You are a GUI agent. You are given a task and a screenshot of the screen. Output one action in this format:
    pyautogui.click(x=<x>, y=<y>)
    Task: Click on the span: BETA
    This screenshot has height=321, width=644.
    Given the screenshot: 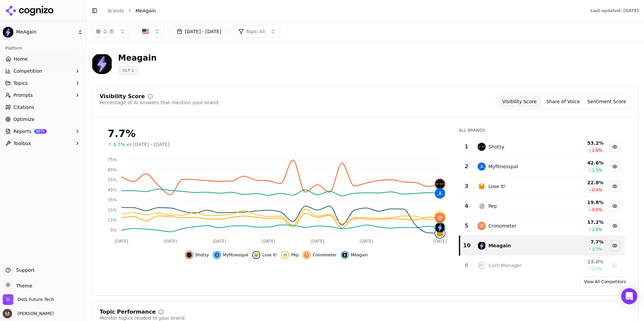 What is the action you would take?
    pyautogui.click(x=40, y=131)
    